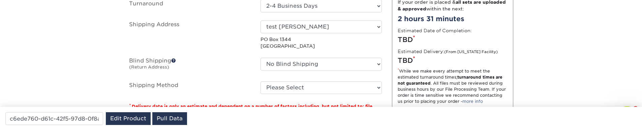  Describe the element at coordinates (450, 80) in the screenshot. I see `strong: turnaround times are not guaranteed` at that location.